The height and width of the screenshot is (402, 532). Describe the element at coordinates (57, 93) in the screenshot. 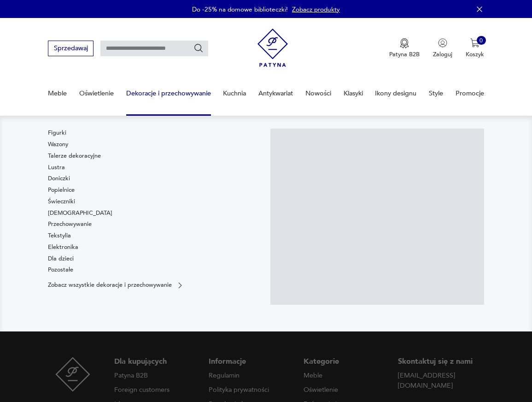

I see `a: Meble` at that location.